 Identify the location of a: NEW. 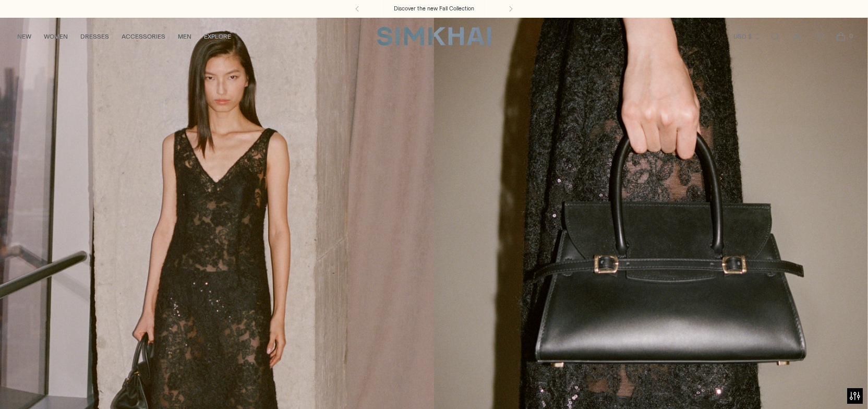
(24, 37).